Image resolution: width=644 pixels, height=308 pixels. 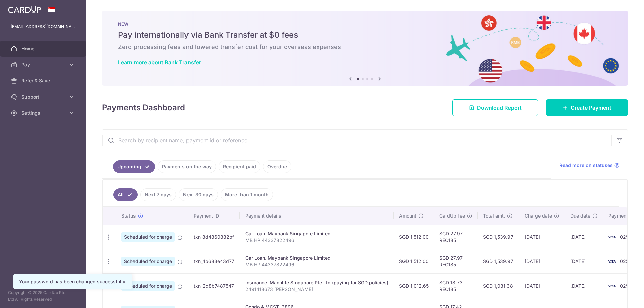 I want to click on td: txn_8d4860882bf, so click(x=214, y=237).